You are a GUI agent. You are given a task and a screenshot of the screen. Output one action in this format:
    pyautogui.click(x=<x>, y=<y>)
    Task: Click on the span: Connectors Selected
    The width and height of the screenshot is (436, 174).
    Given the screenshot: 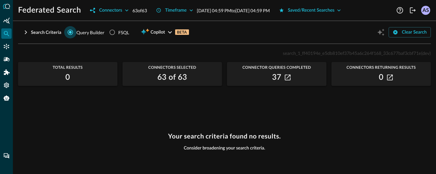 What is the action you would take?
    pyautogui.click(x=172, y=67)
    